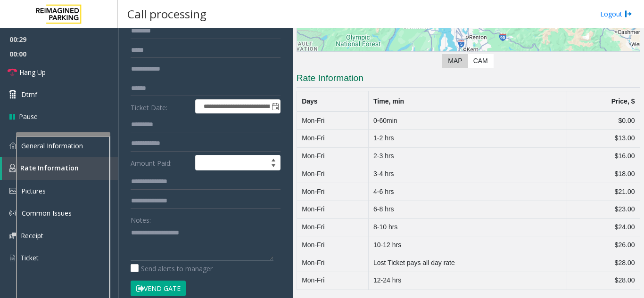  What do you see at coordinates (480, 61) in the screenshot?
I see `label: CAM` at bounding box center [480, 61].